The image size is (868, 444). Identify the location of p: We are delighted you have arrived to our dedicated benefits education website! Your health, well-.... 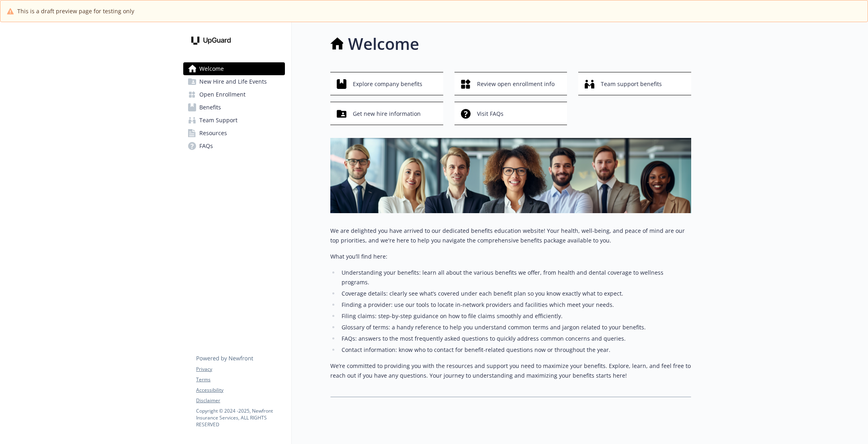
(510, 236).